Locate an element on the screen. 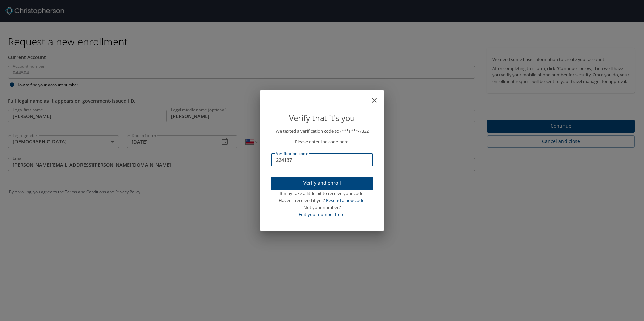 The image size is (644, 321). a: Edit your number here. is located at coordinates (322, 215).